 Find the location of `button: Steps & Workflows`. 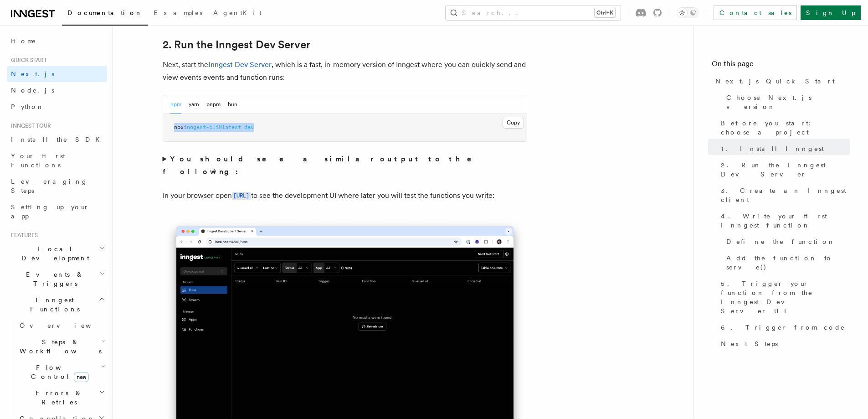

button: Steps & Workflows is located at coordinates (61, 347).